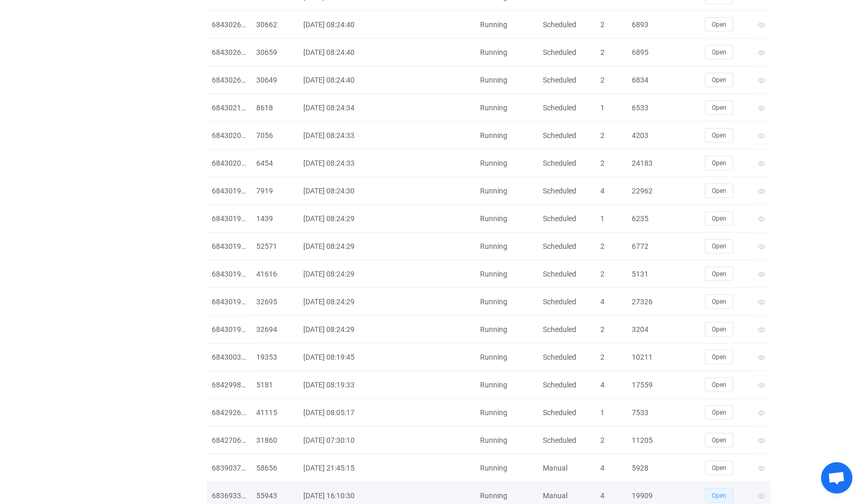 Image resolution: width=865 pixels, height=504 pixels. I want to click on div: 30649, so click(275, 80).